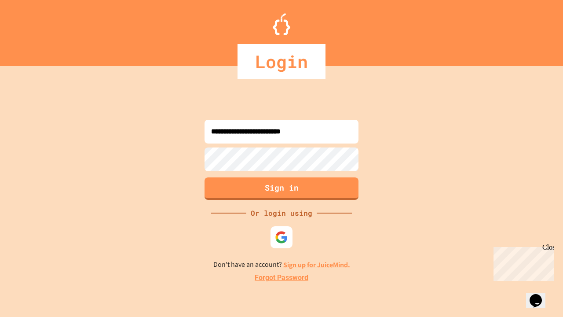  Describe the element at coordinates (32, 29) in the screenshot. I see `div: Chat with us now!Close` at that location.